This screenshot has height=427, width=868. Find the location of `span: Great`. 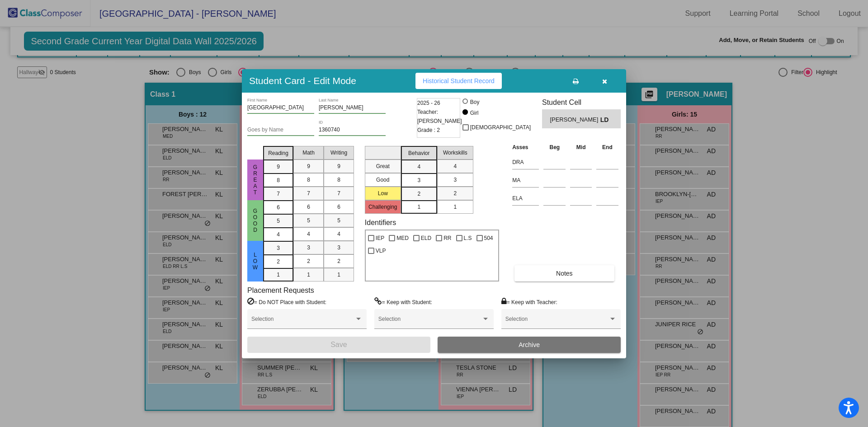

span: Great is located at coordinates (256, 180).